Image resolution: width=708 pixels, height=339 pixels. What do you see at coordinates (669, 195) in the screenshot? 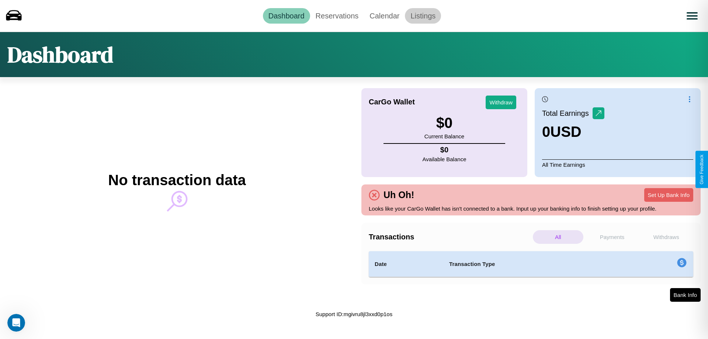
I see `button: Set Up Bank Info` at bounding box center [669, 195].